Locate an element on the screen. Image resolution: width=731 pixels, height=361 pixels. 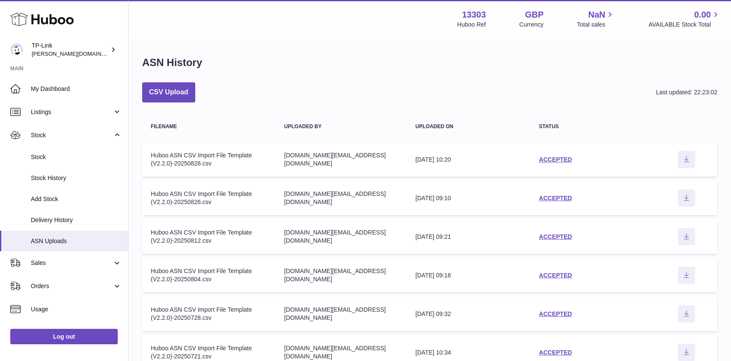
div: Huboo ASN CSV Import File Template (V2.2.0)-20250828.csv is located at coordinates (209, 159).